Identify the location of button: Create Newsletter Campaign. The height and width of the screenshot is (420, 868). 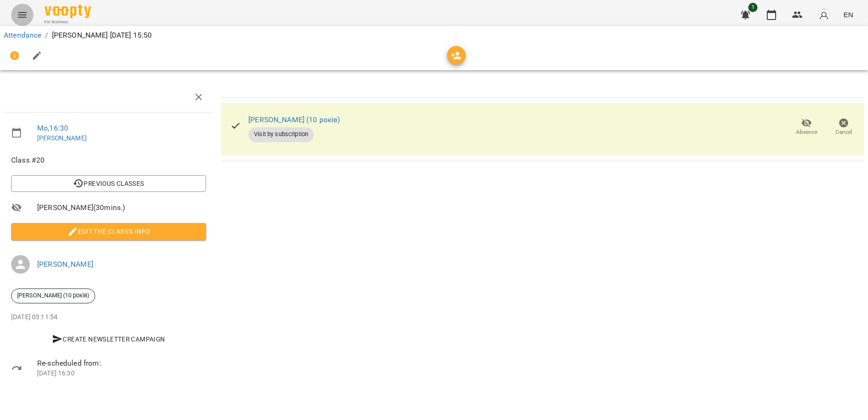
(109, 339).